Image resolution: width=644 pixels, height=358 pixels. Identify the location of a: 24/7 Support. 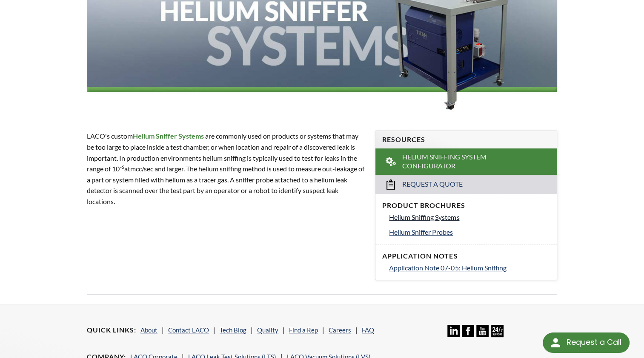
(497, 335).